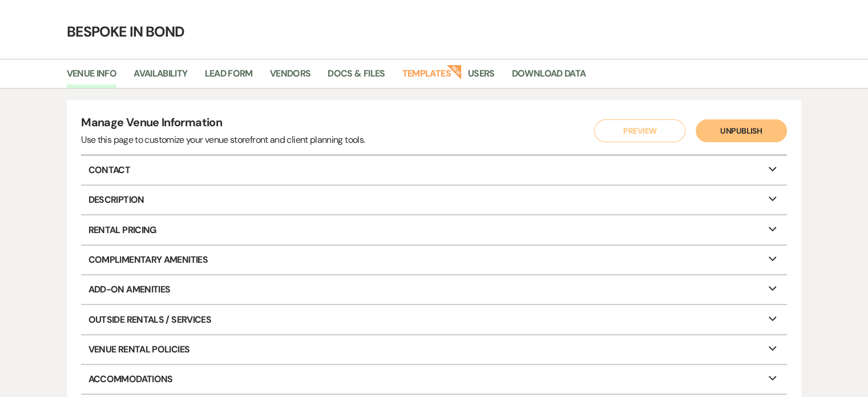 Image resolution: width=868 pixels, height=397 pixels. Describe the element at coordinates (434, 290) in the screenshot. I see `p: Add-On Amenities` at that location.